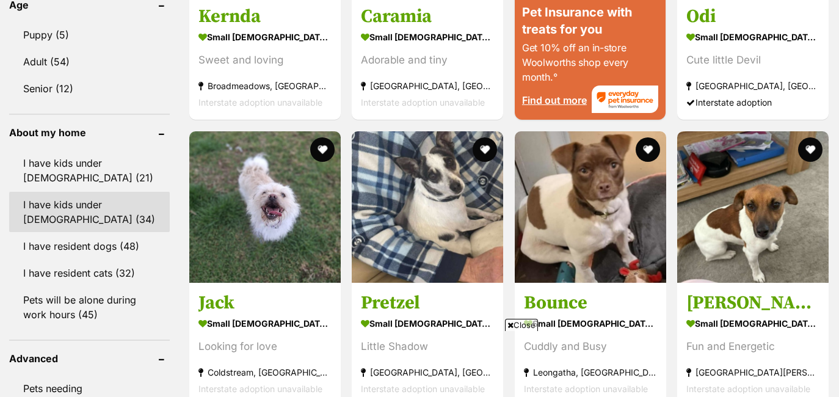  What do you see at coordinates (89, 358) in the screenshot?
I see `header: Advanced` at bounding box center [89, 358].